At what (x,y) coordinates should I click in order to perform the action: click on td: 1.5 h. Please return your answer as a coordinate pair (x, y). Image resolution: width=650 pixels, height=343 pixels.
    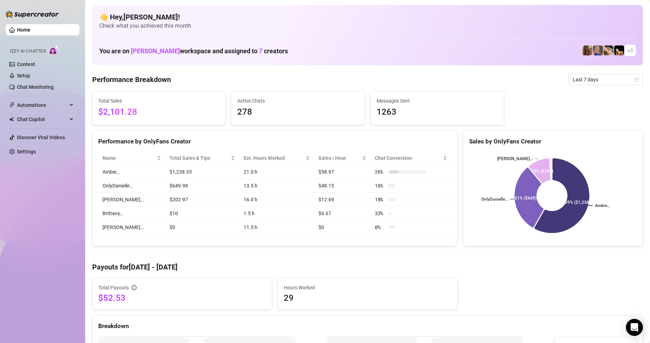
    Looking at the image, I should click on (277, 213).